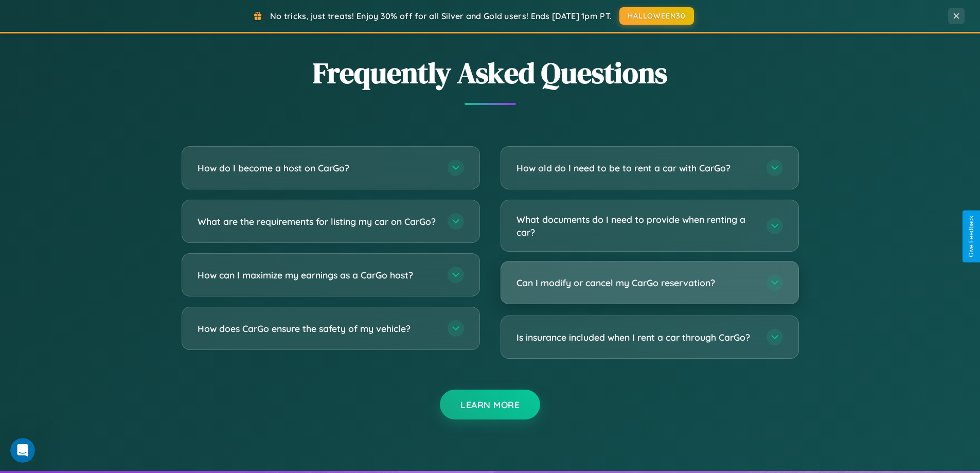  What do you see at coordinates (637, 225) in the screenshot?
I see `h3: What documents do I need to provide when renting a car?` at bounding box center [637, 225].